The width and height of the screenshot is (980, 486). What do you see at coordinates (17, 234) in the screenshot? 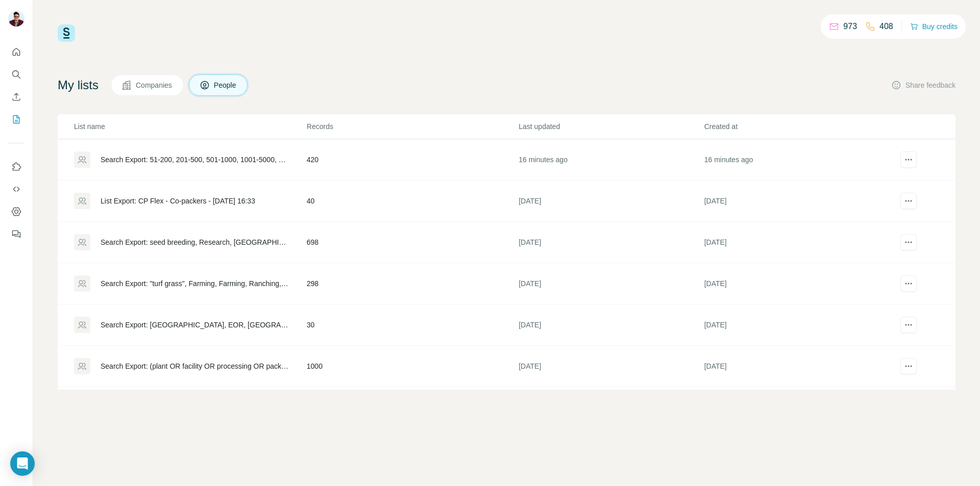
I see `button: Feedback` at bounding box center [17, 234].